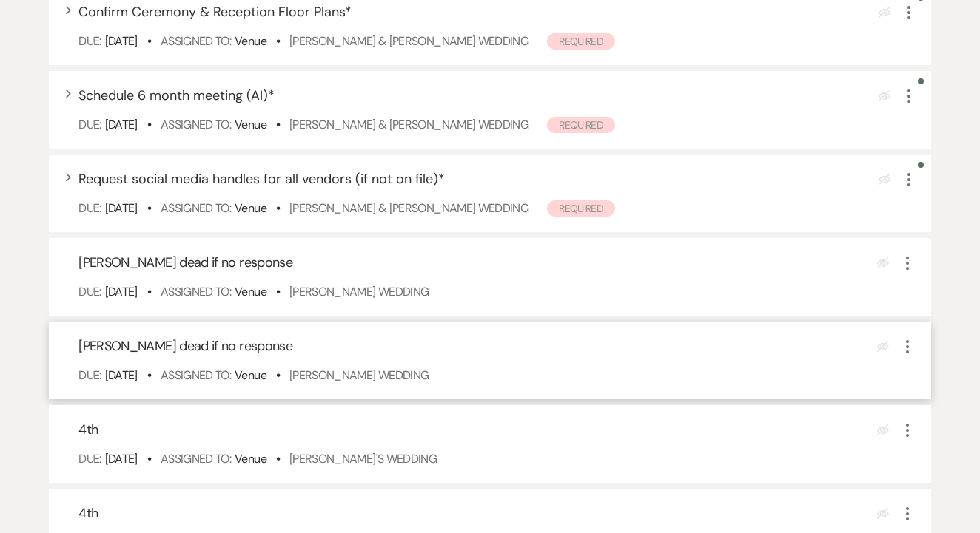  Describe the element at coordinates (261, 179) in the screenshot. I see `button: Request social media handles for all vendors (if not on file)*` at that location.